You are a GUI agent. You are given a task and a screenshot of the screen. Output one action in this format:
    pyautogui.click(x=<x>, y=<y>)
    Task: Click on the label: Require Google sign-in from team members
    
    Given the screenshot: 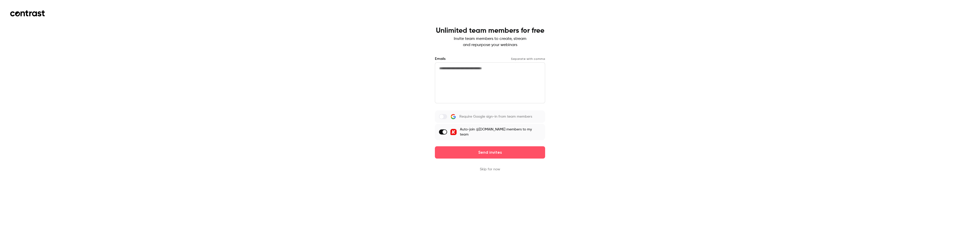 What is the action you would take?
    pyautogui.click(x=490, y=116)
    